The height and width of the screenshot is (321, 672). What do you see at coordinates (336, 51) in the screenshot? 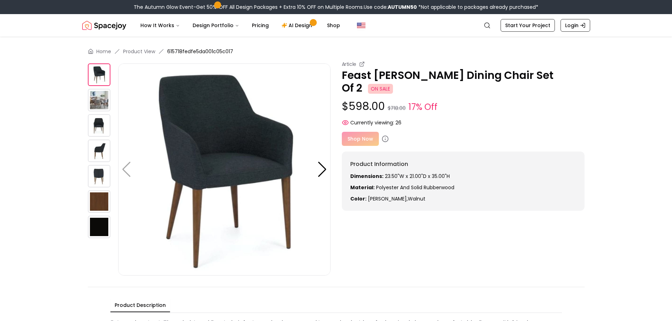
I see `nav: breadcrumb` at bounding box center [336, 51].